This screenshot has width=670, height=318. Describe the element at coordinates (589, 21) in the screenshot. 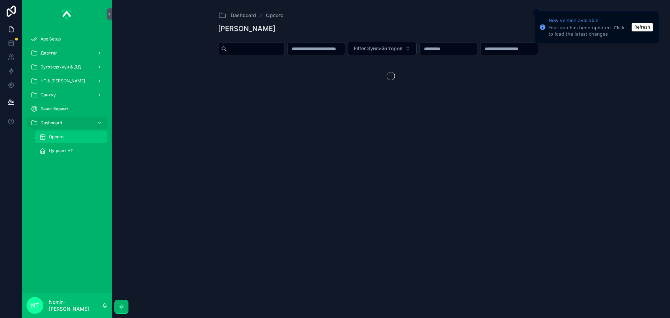

I see `div: New version available` at that location.